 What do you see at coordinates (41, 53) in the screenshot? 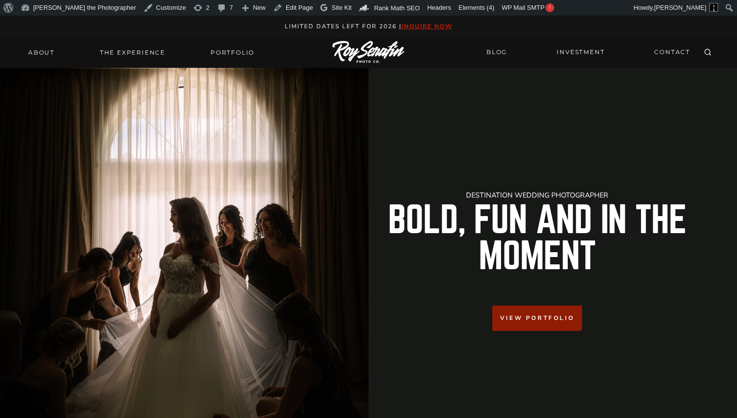
I see `a: About` at bounding box center [41, 53].